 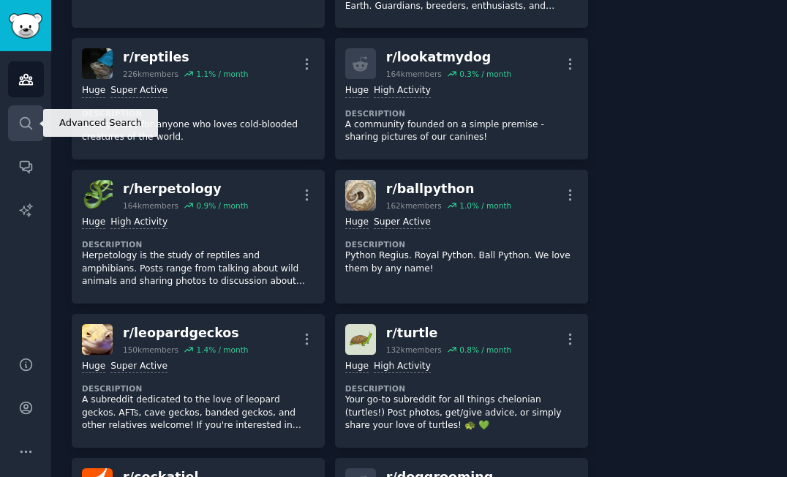 I want to click on img: turtle, so click(x=360, y=339).